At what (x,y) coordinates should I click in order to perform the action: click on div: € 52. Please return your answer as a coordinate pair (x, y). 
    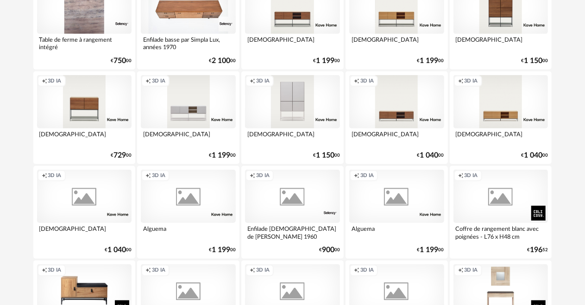
    Looking at the image, I should click on (538, 250).